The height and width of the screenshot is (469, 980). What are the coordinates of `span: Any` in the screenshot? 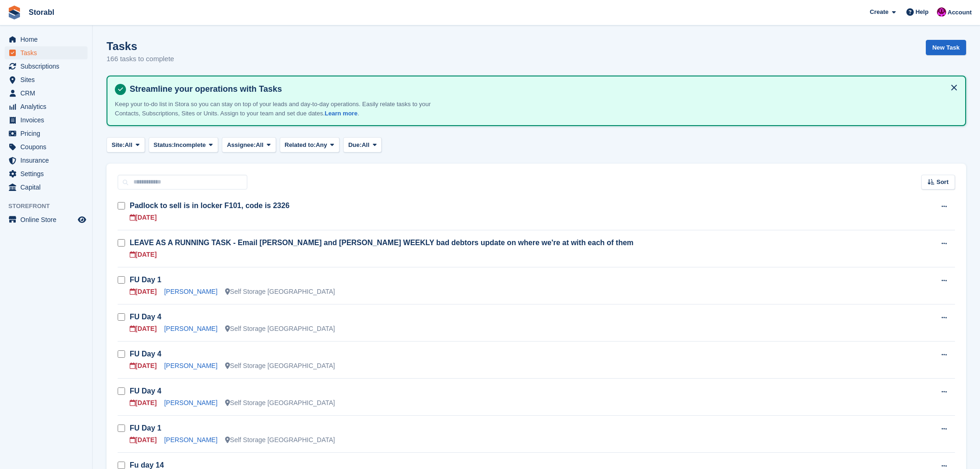 It's located at (321, 145).